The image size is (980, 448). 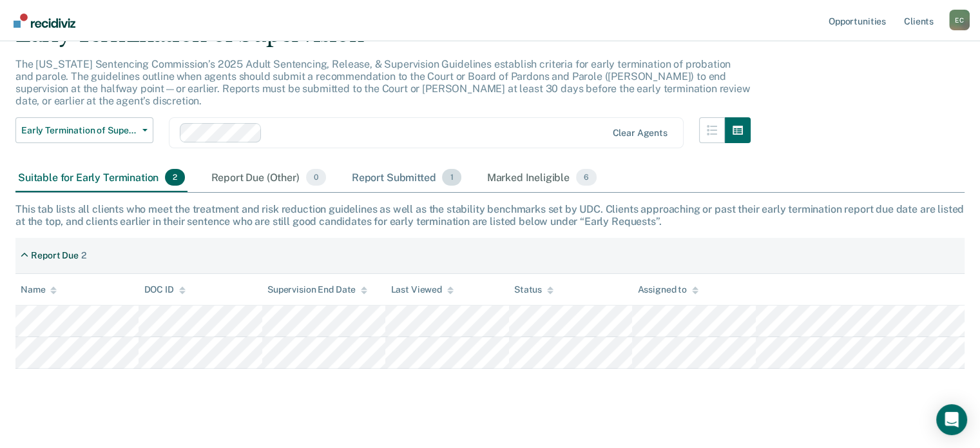 I want to click on div: Name, so click(x=39, y=289).